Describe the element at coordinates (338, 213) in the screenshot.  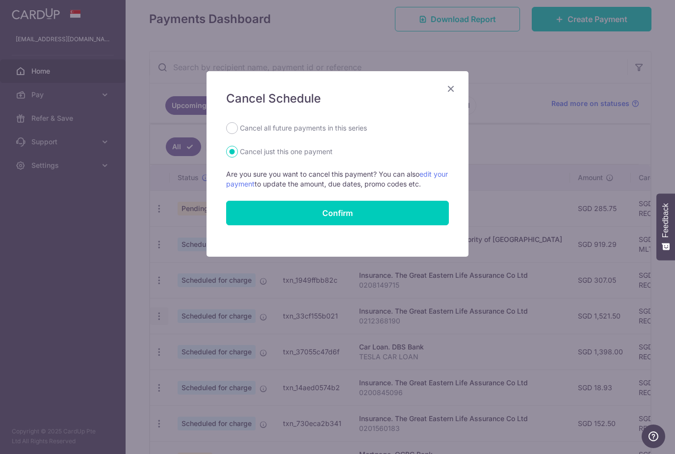
I see `button: Confirm` at that location.